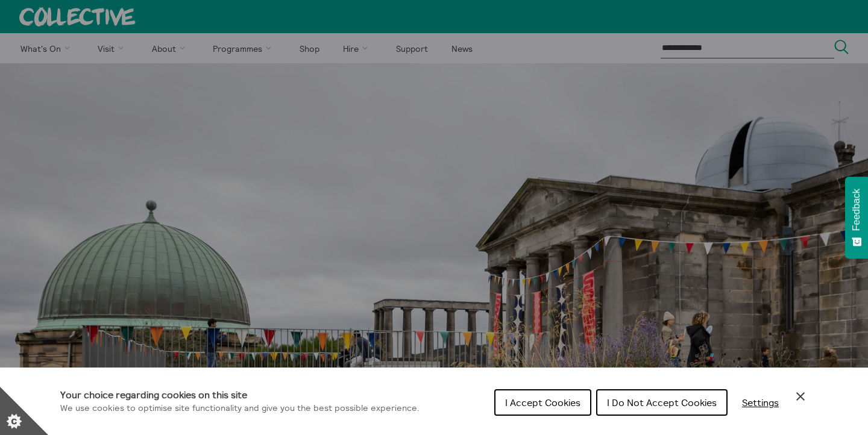 The width and height of the screenshot is (868, 435). What do you see at coordinates (542, 402) in the screenshot?
I see `span: I Accept Cookies` at bounding box center [542, 402].